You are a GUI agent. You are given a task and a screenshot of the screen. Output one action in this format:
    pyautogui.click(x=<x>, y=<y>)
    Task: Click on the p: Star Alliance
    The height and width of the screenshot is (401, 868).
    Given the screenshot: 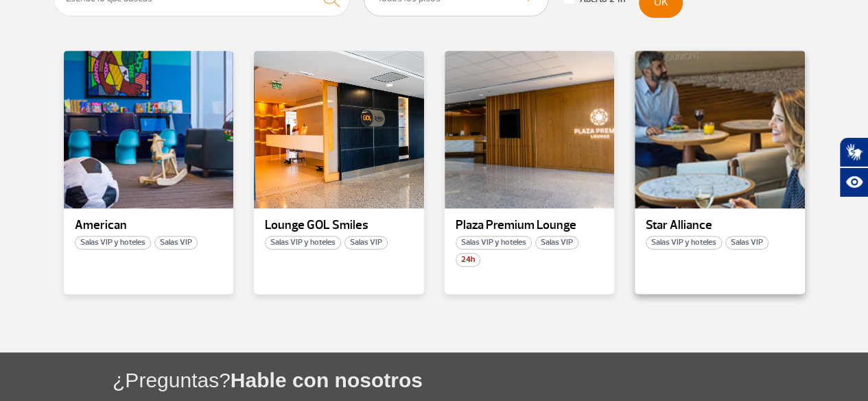 What is the action you would take?
    pyautogui.click(x=720, y=225)
    